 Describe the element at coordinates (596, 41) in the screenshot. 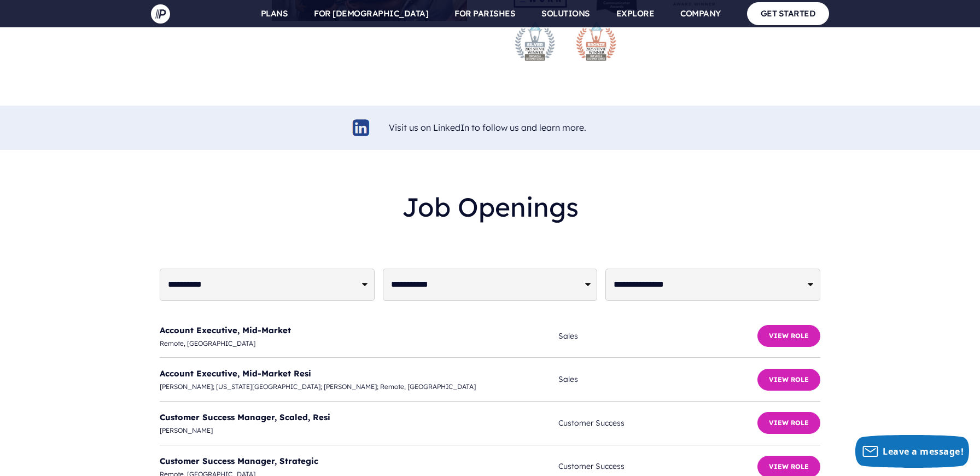

I see `img: stevie-bronze` at that location.